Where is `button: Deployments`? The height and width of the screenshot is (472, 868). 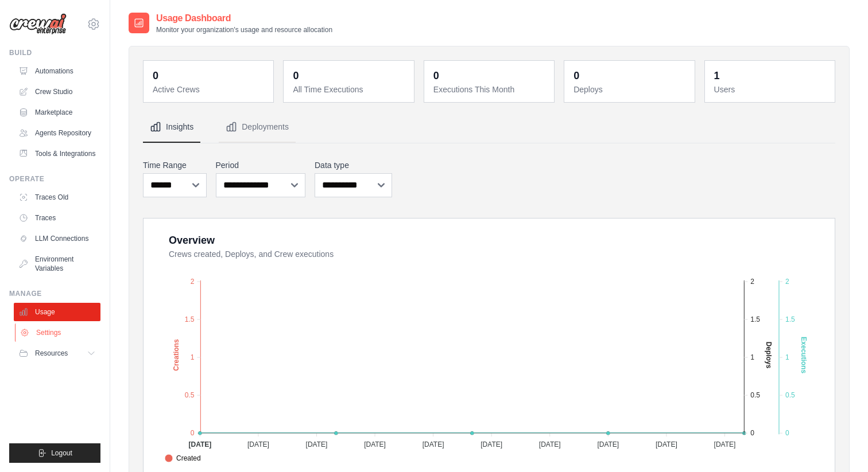
button: Deployments is located at coordinates (258, 127).